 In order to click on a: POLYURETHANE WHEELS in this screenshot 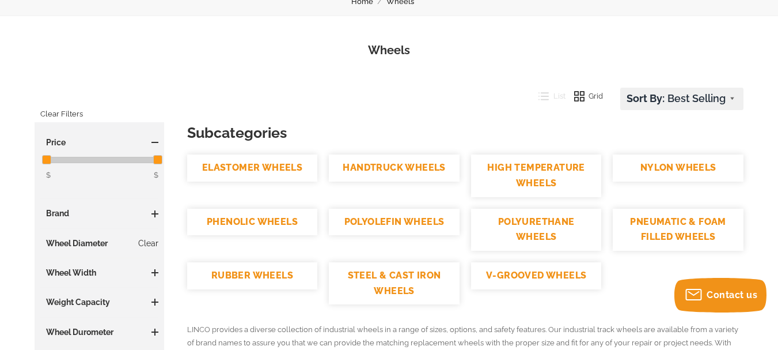, I will do `click(536, 229)`.